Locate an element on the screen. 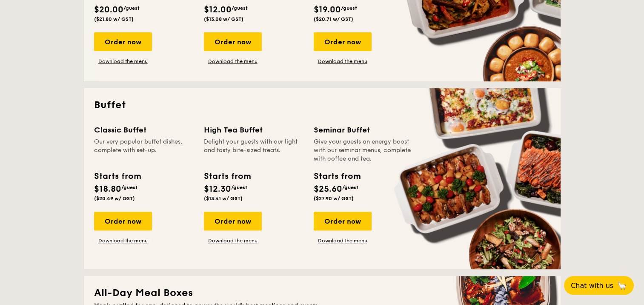 This screenshot has height=305, width=644. span: ($20.49 w/ GST) is located at coordinates (115, 198).